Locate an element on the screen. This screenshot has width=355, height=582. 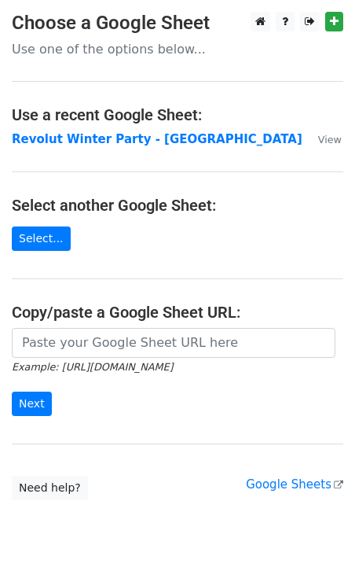
a: Google Sheets is located at coordinates (295, 484).